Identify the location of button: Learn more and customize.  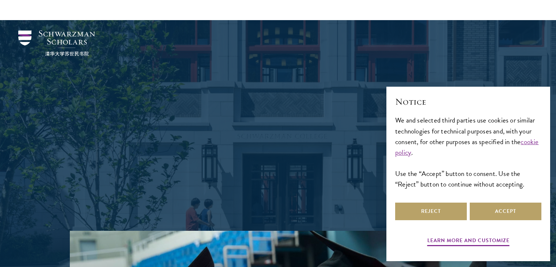
(469, 241).